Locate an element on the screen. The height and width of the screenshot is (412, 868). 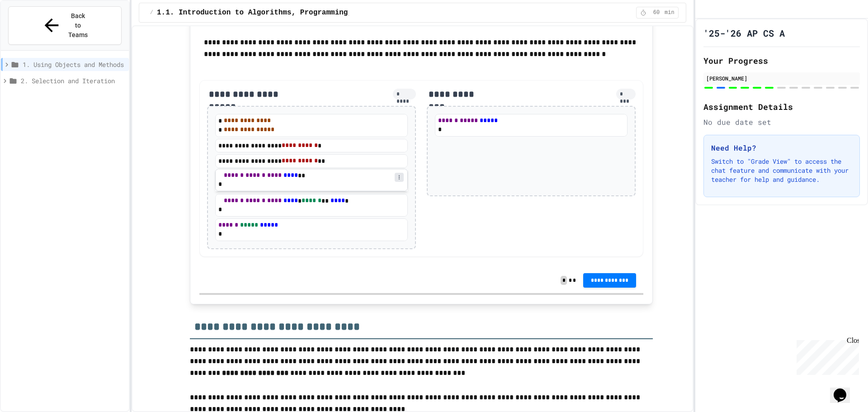
p: Switch to "Grade View" to access the chat feature and communicate with your teacher for help and ... is located at coordinates (782, 170).